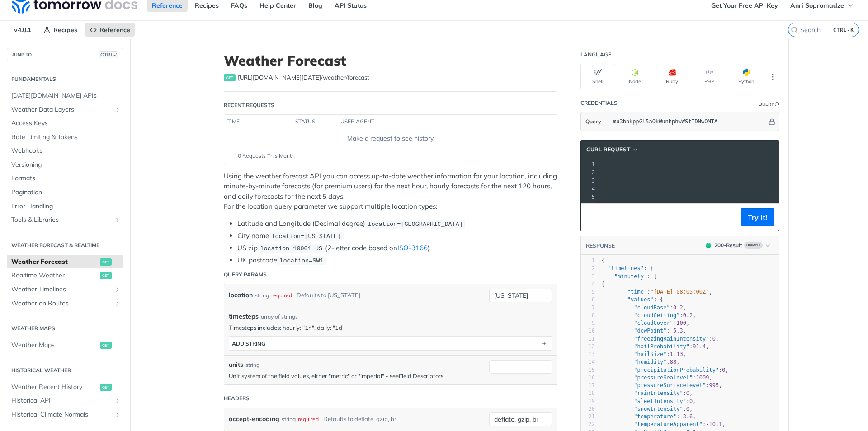 Image resolution: width=868 pixels, height=431 pixels. What do you see at coordinates (728, 245) in the screenshot?
I see `div: 200 - Result` at bounding box center [728, 245].